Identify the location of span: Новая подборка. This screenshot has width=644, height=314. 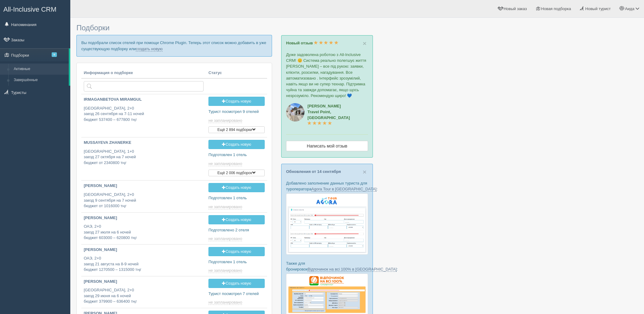
(556, 9).